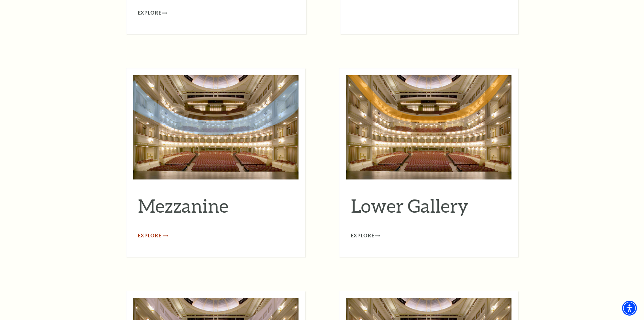  Describe the element at coordinates (630, 309) in the screenshot. I see `div: Accessibility Menu` at that location.